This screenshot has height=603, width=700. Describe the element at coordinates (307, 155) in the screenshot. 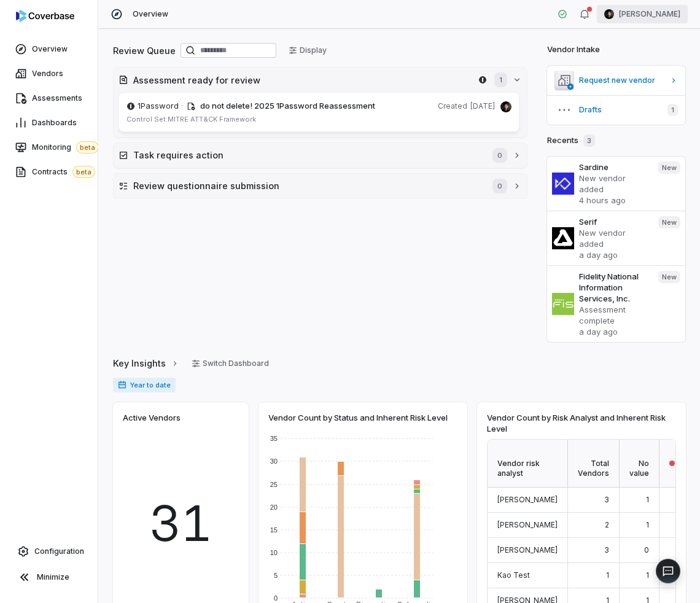

I see `h2: Task requires action` at that location.